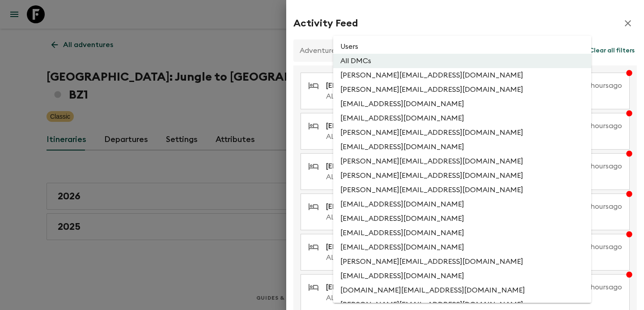 The width and height of the screenshot is (644, 310). I want to click on li: Users, so click(462, 47).